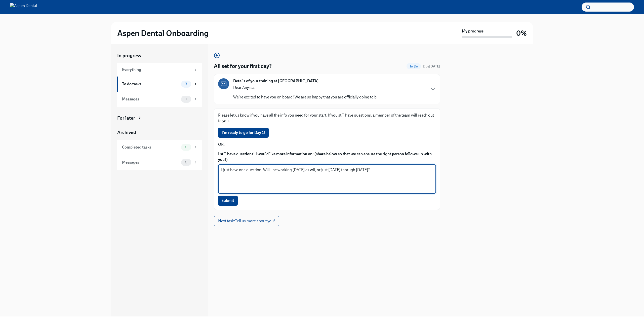 This screenshot has height=322, width=644. I want to click on div: Archived, so click(159, 133).